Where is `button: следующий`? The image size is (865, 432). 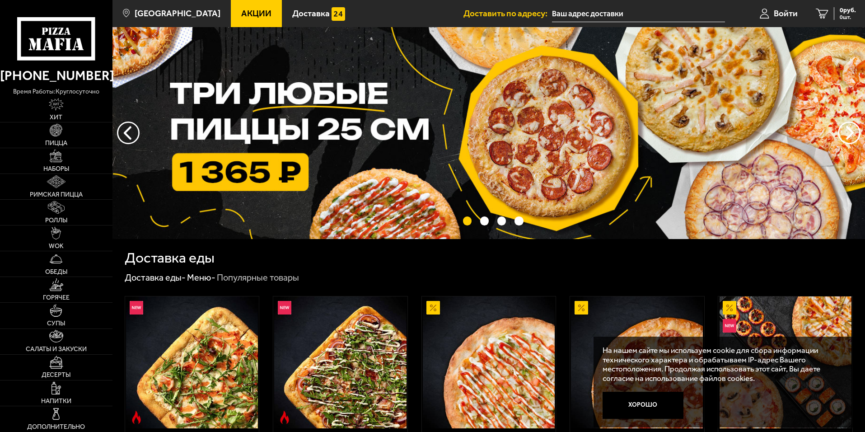
button: следующий is located at coordinates (128, 133).